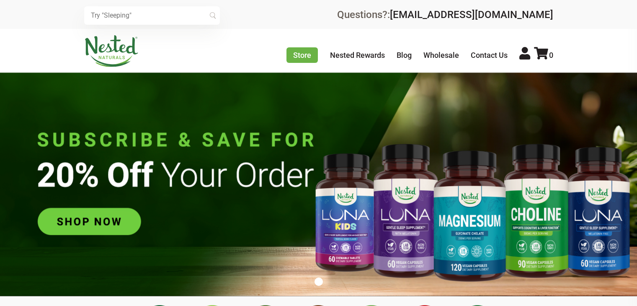  I want to click on a: Contact Us, so click(489, 55).